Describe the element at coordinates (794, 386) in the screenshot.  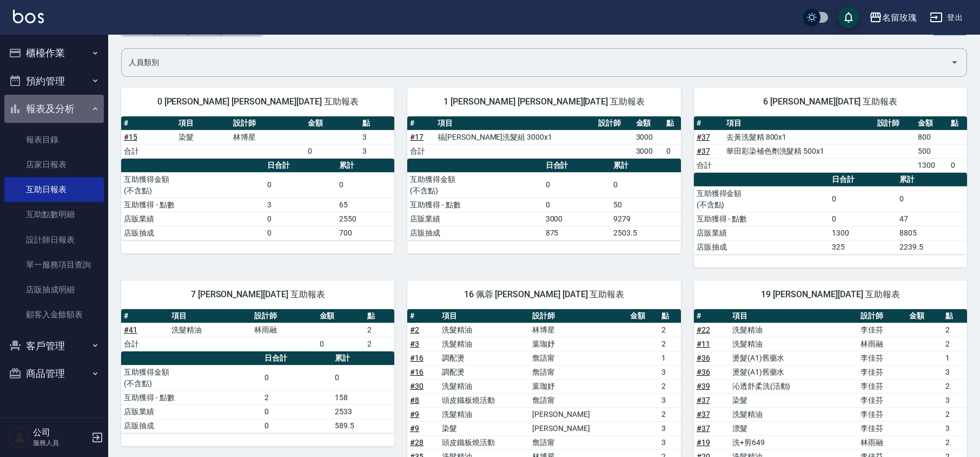
I see `td: 沁透舒柔洗(活動)` at that location.